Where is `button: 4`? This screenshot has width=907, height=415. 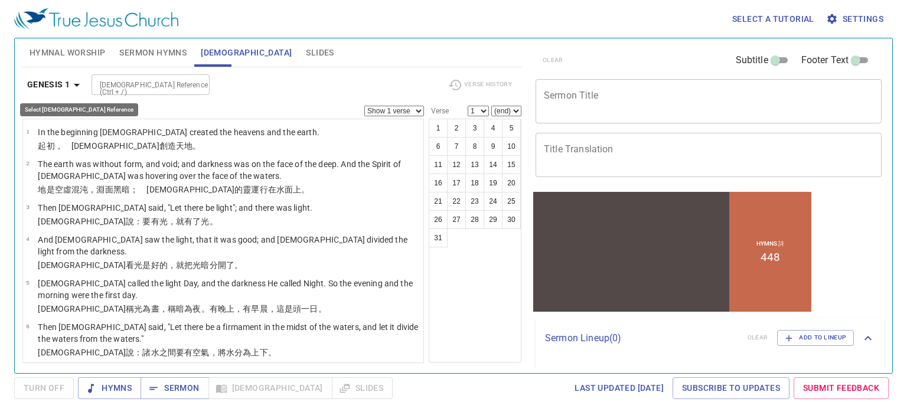
button: 4 is located at coordinates (493, 128).